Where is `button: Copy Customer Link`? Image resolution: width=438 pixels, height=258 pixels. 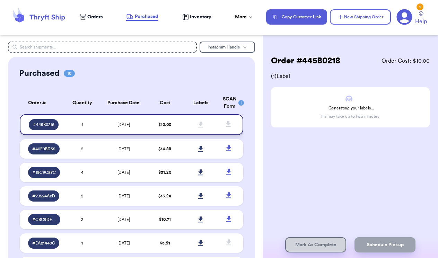
button: Copy Customer Link is located at coordinates (297, 17).